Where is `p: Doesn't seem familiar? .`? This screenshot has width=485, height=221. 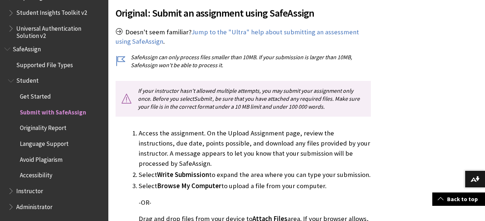 p: Doesn't seem familiar? . is located at coordinates (243, 37).